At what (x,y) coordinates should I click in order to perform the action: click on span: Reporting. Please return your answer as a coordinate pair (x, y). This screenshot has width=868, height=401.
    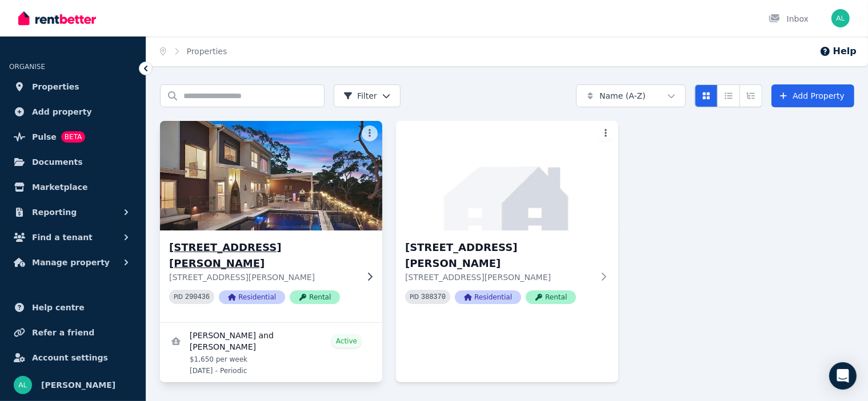
    Looking at the image, I should click on (54, 213).